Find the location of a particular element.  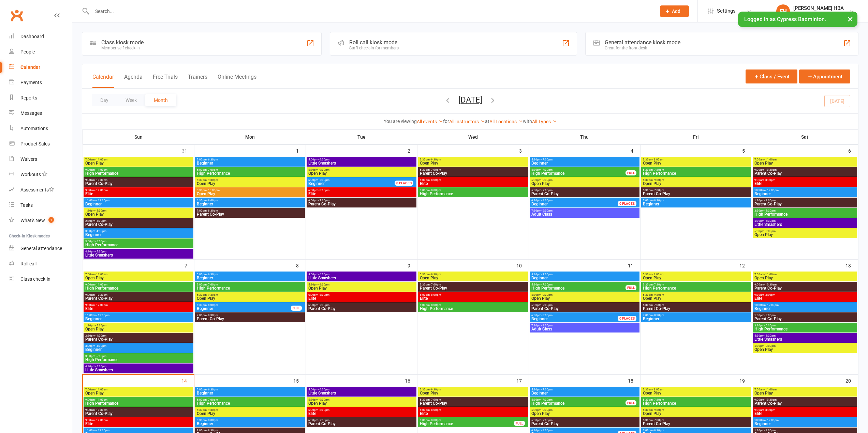

span: - 12:00pm is located at coordinates (101, 306).